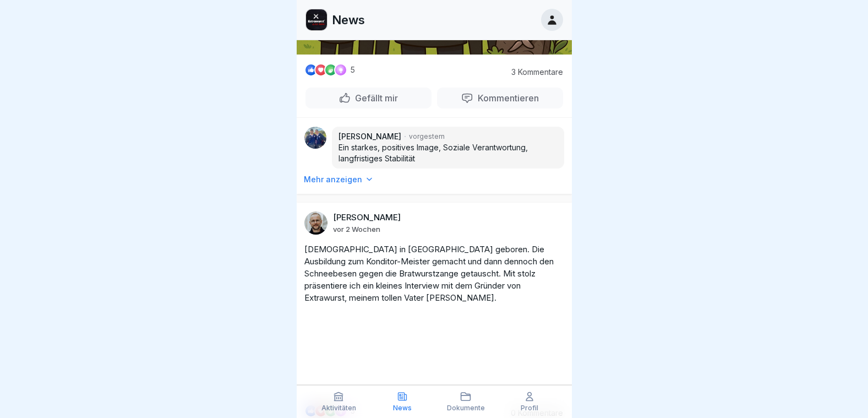 The image size is (868, 418). I want to click on p: Gefällt mir, so click(374, 98).